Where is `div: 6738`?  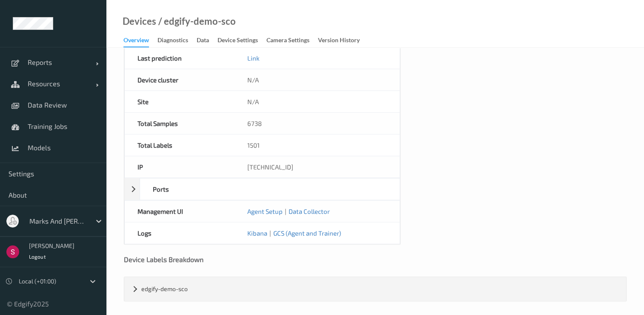
div: 6738 is located at coordinates (316, 123).